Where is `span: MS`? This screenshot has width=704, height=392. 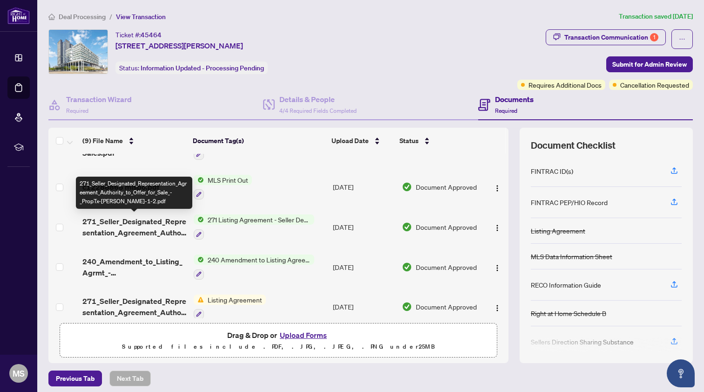
span: MS is located at coordinates (19, 373).